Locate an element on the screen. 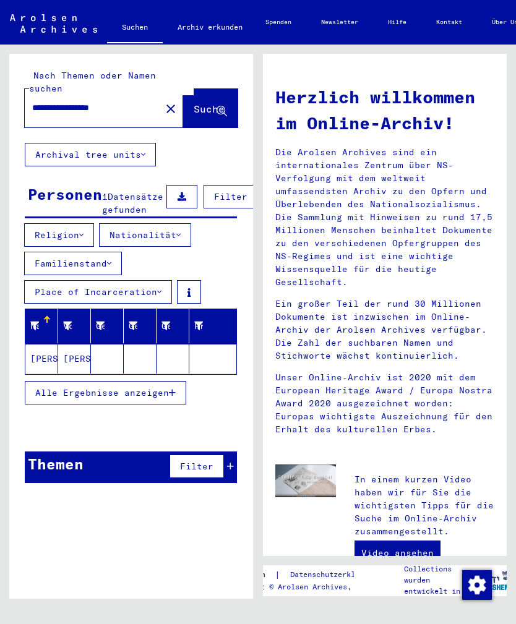  button: Religion is located at coordinates (59, 235).